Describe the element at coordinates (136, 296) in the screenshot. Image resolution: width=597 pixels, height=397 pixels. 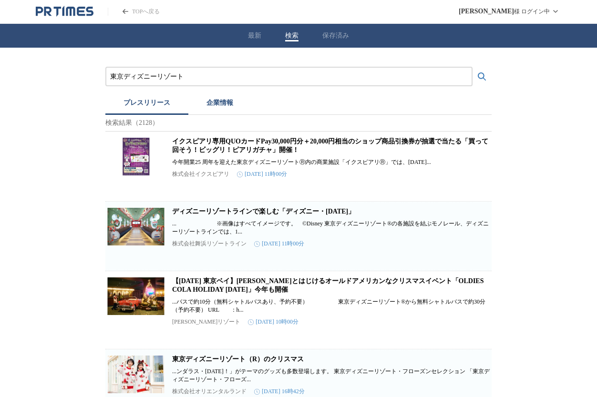
I see `img: 【1955 東京ベイ】シュワッとはじけるオールドアメリカンなクリスマスイベント「OLDIES COLA HOLIDAY 1955」今年も開催` at that location.